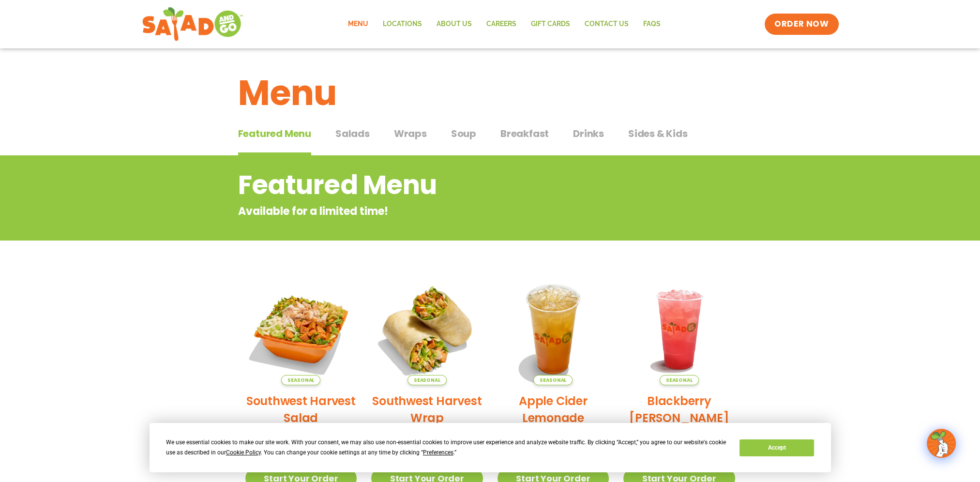 Image resolution: width=980 pixels, height=482 pixels. I want to click on img: wpChatIcon, so click(941, 444).